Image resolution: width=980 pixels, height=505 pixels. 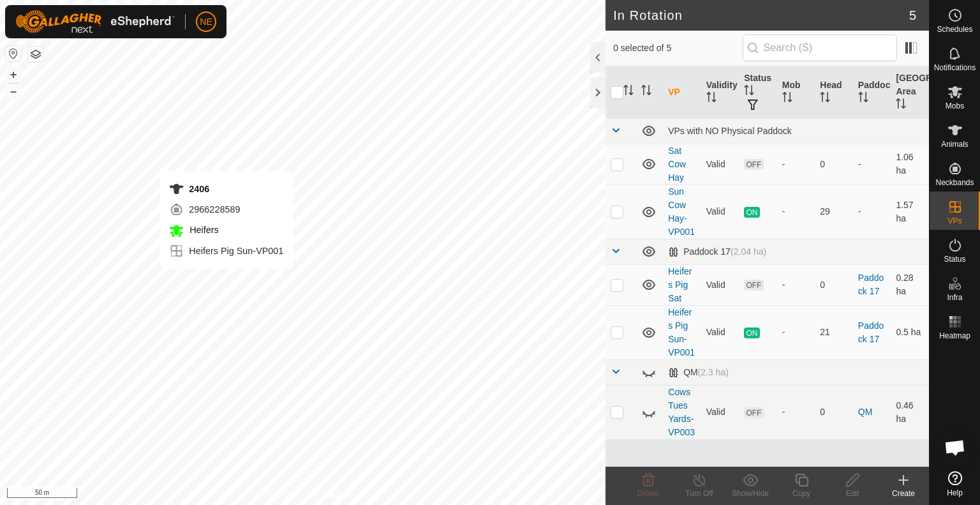 What do you see at coordinates (698, 372) in the screenshot?
I see `div: QM` at bounding box center [698, 372].